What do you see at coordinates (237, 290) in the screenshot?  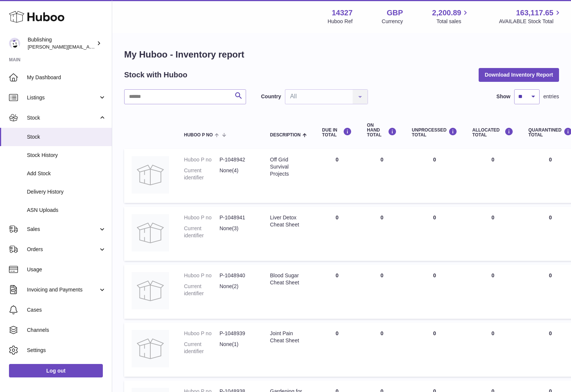 I see `dd: None(2)` at bounding box center [237, 290].